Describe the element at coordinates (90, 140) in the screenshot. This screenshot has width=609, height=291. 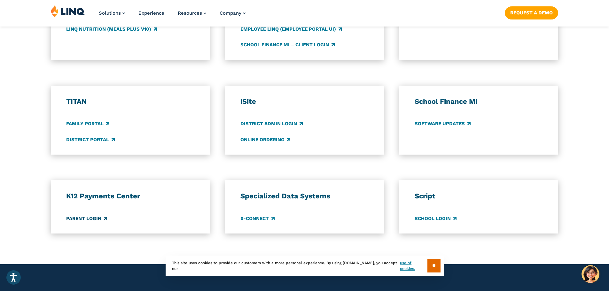
I see `a: District Portal` at that location.